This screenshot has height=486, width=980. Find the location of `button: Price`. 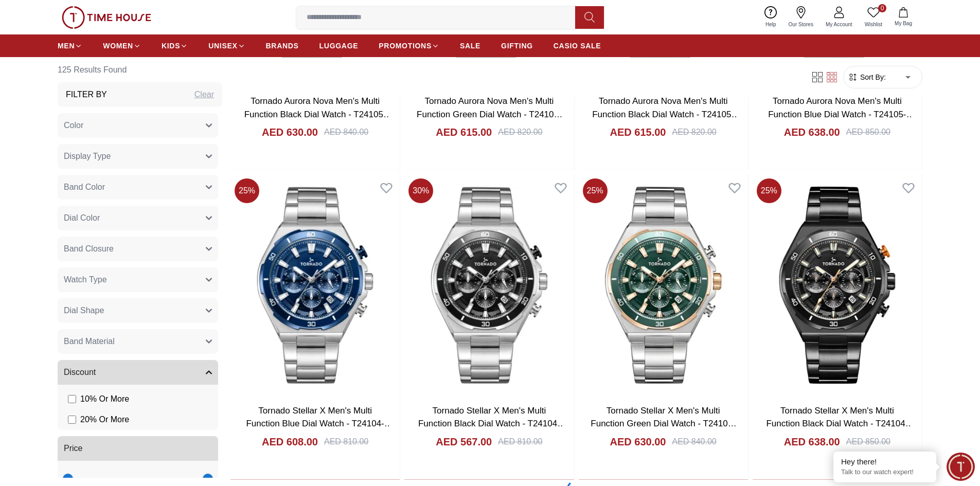

button: Price is located at coordinates (138, 449).